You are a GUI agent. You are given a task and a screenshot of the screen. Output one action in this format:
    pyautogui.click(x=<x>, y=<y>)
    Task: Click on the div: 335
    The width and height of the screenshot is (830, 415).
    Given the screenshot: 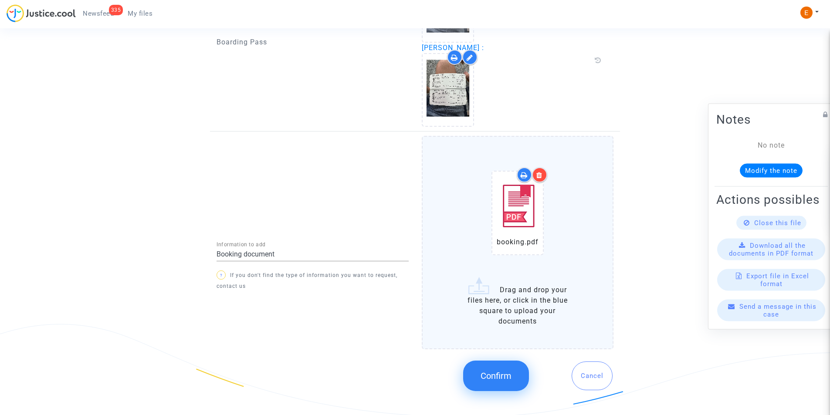 What is the action you would take?
    pyautogui.click(x=116, y=10)
    